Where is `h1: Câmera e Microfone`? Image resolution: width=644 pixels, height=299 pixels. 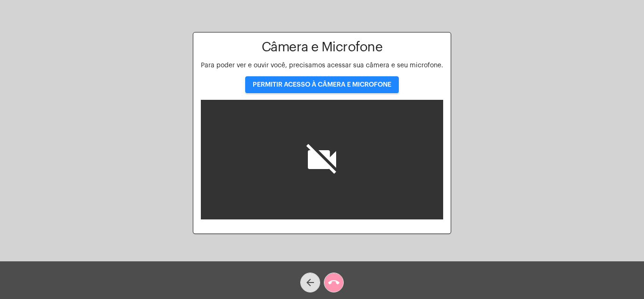 h1: Câmera e Microfone is located at coordinates (322, 47).